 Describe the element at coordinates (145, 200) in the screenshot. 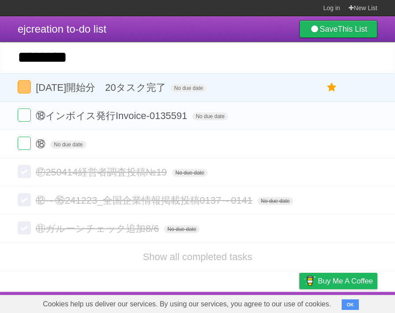

I see `span: ⑫～⑯241223_全国企業情報掲載投稿0137～0141` at that location.